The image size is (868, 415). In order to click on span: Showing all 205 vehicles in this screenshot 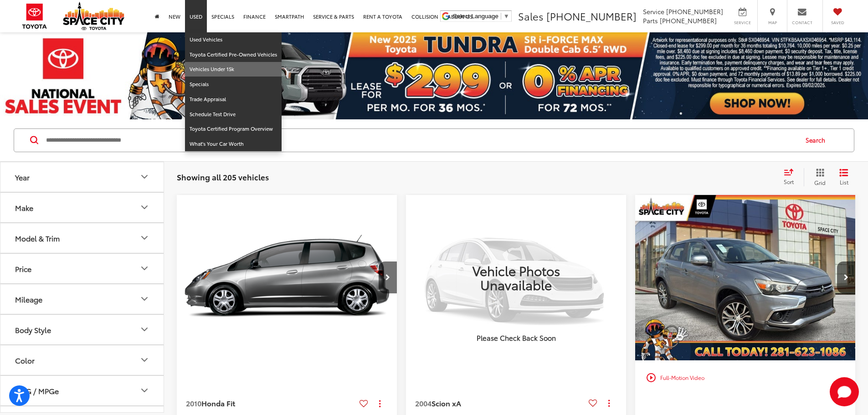, I will do `click(223, 176)`.